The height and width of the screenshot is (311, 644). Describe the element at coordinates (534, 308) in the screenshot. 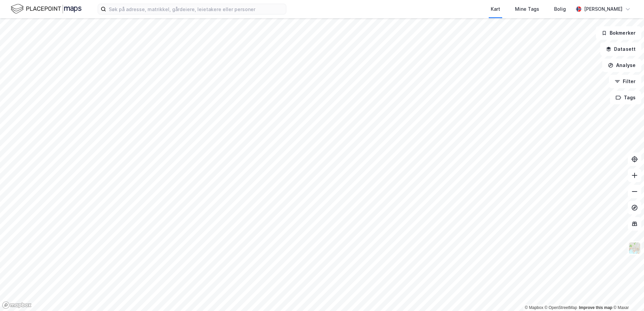

I see `a: Mapbox` at that location.